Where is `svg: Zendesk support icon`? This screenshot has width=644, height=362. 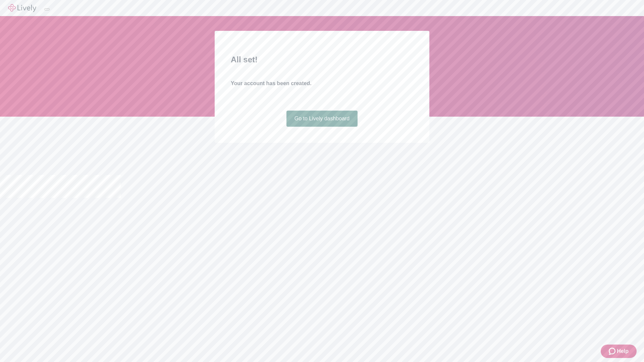 svg: Zendesk support icon is located at coordinates (613, 351).